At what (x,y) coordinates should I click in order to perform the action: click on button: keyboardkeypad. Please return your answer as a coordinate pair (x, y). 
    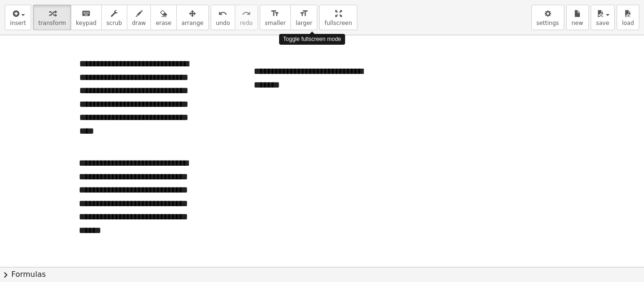
    Looking at the image, I should click on (86, 17).